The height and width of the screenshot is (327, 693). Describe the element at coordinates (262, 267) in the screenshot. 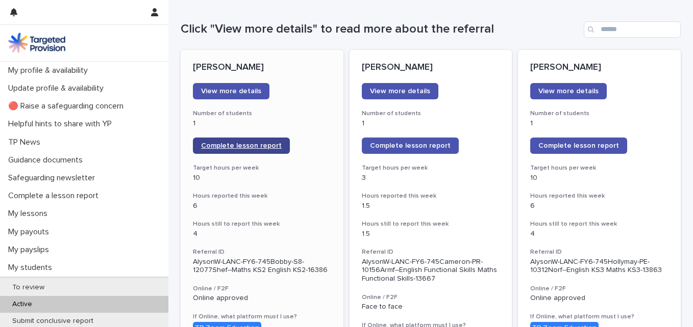

I see `p: AlysonW-LANC-FY6-745Bobby-S8-12077Shef--Maths KS2 English KS2-16386` at that location.